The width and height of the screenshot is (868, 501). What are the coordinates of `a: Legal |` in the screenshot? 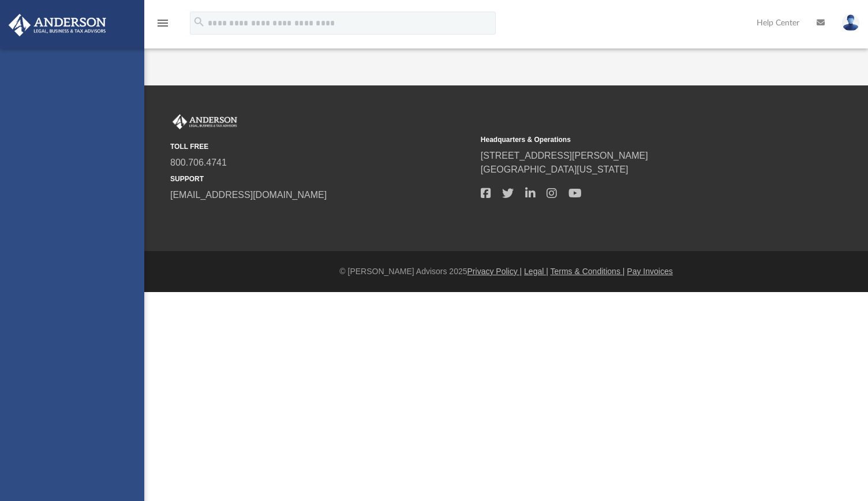 It's located at (536, 272).